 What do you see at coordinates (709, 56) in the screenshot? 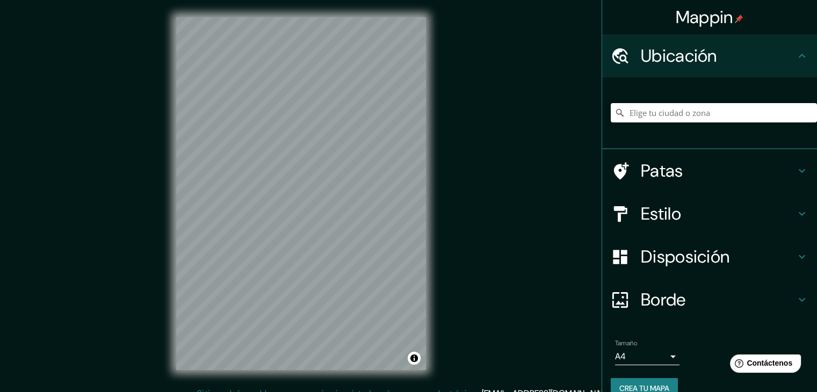
I see `div: Ubicación` at bounding box center [709, 56].